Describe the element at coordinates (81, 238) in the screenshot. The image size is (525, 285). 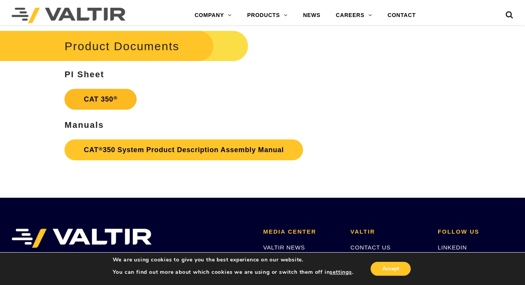
I see `img: VALTIR` at that location.